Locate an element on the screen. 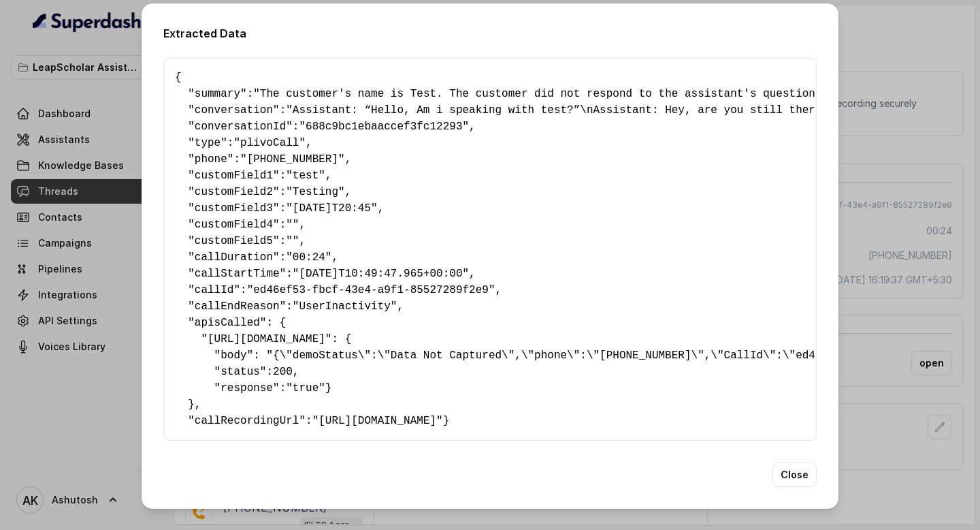 The width and height of the screenshot is (980, 530). span: conversation is located at coordinates (233, 111).